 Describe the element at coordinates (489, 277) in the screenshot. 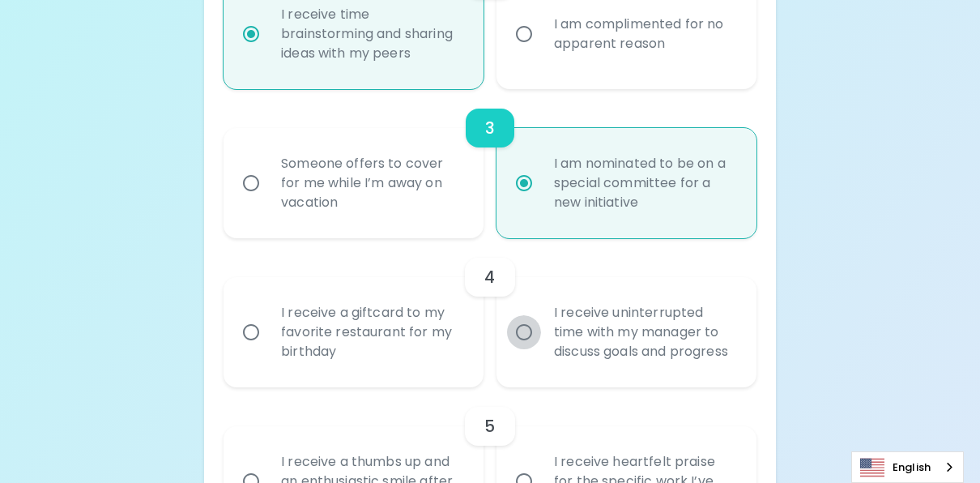

I see `h6: 4` at that location.